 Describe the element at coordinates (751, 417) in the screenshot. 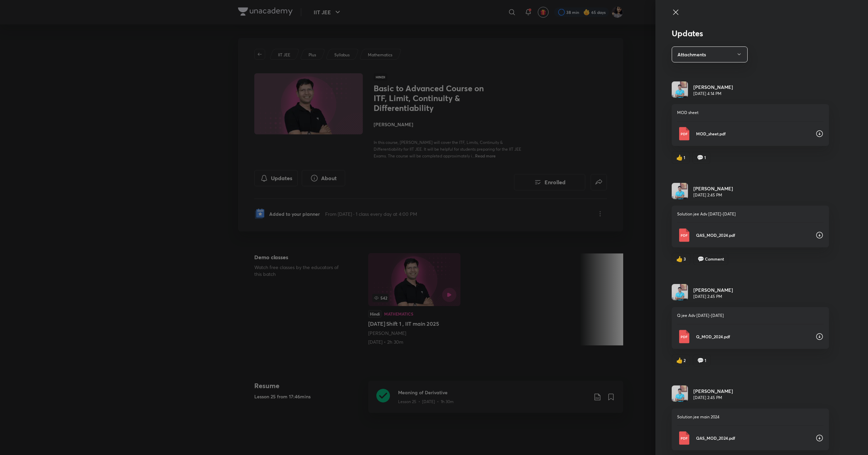

I see `p: Solution jee main 2024` at that location.